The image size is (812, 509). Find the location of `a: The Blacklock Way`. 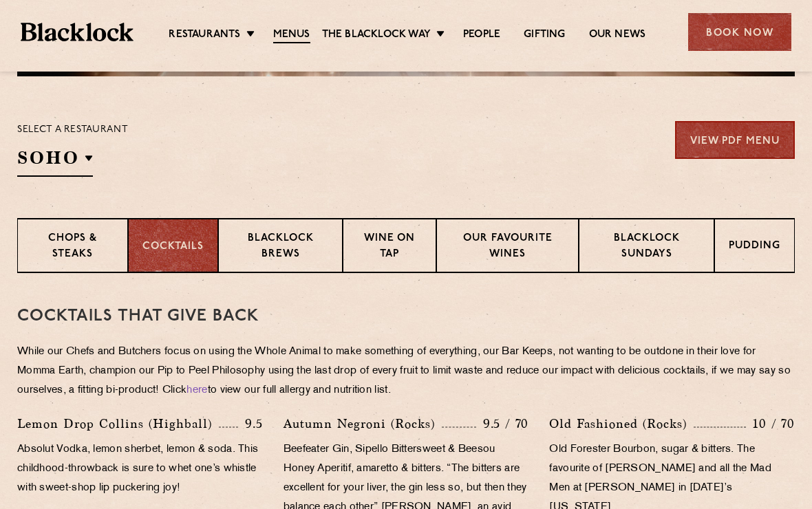

a: The Blacklock Way is located at coordinates (376, 35).